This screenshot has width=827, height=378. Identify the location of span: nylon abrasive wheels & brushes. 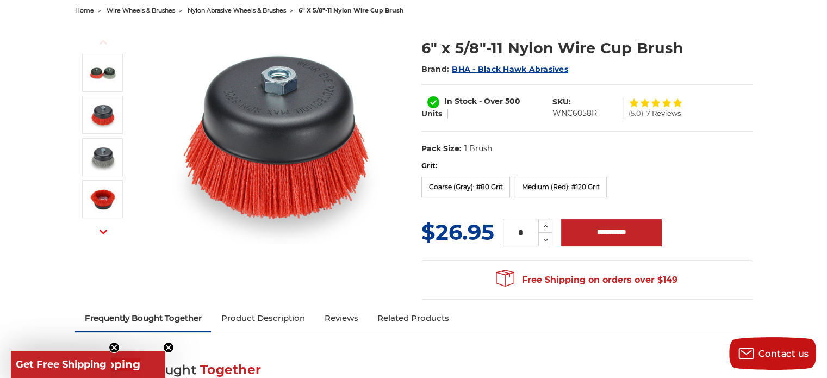
(237, 10).